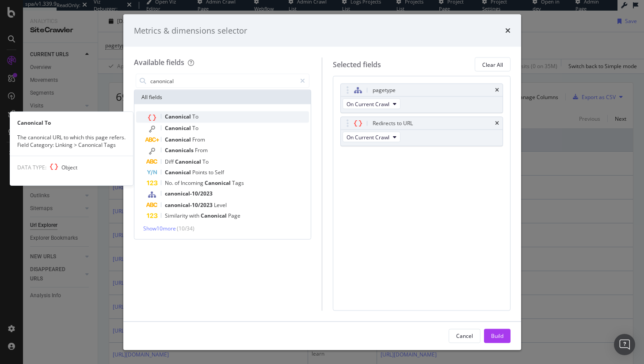 The width and height of the screenshot is (644, 364). I want to click on span: Self, so click(219, 172).